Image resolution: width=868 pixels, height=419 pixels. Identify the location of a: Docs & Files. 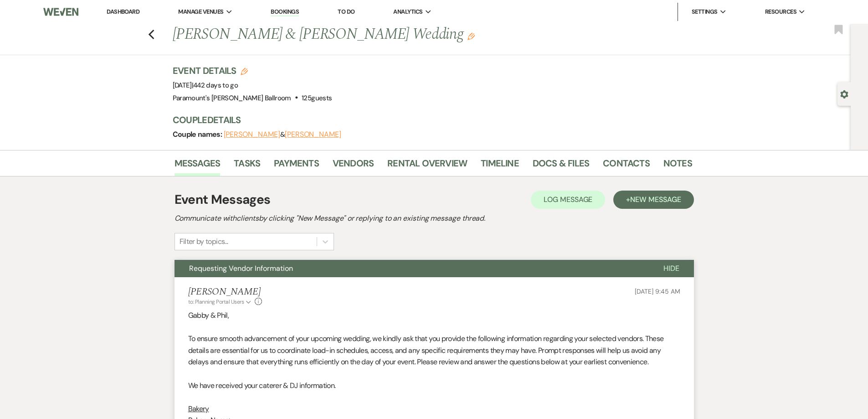
(561, 166).